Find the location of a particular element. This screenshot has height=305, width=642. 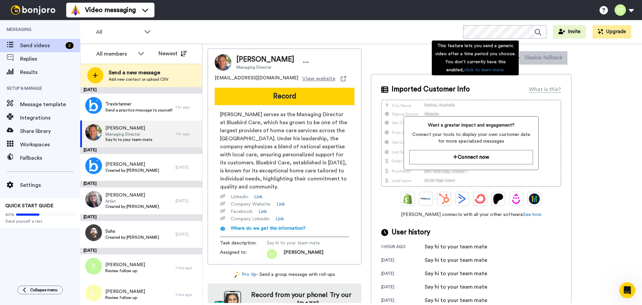

img: tt.png is located at coordinates (272, 254).